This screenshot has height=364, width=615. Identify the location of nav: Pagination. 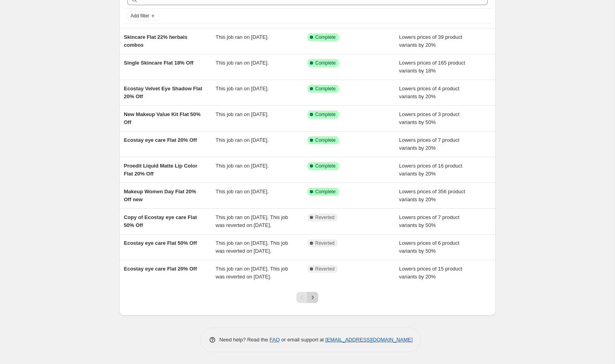
(307, 298).